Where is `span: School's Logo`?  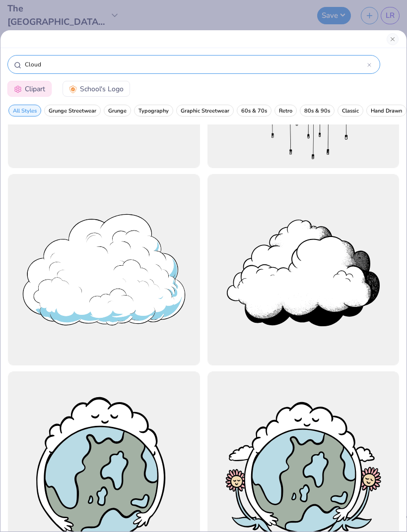 span: School's Logo is located at coordinates (102, 89).